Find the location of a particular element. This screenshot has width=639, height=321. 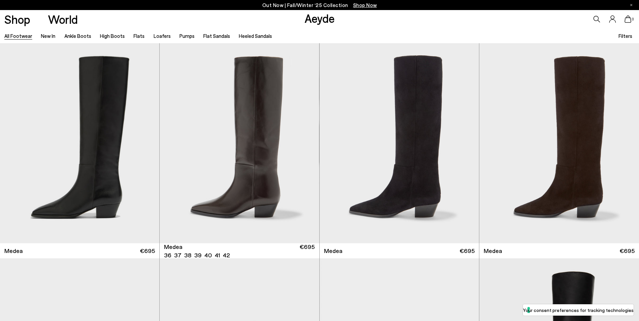

a: World is located at coordinates (63, 19).